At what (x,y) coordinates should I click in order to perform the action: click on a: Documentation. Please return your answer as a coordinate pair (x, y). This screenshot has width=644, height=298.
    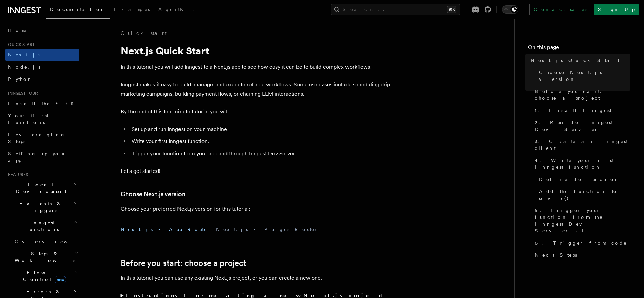
    Looking at the image, I should click on (78, 10).